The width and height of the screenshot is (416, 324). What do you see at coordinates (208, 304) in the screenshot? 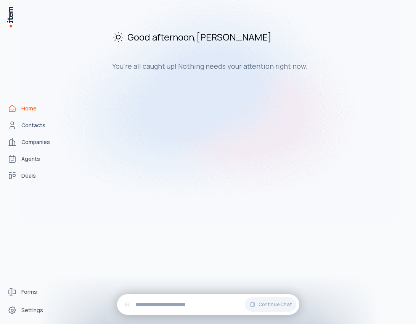
I see `div: Continue Chat` at bounding box center [208, 304].